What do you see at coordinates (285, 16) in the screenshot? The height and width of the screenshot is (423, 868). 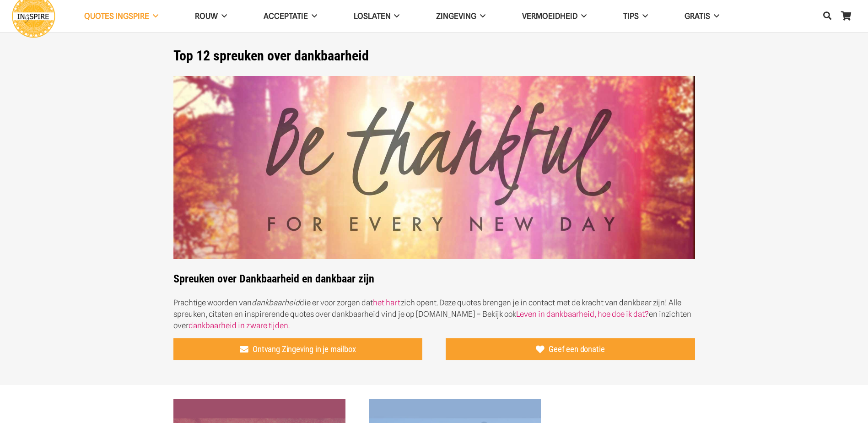 I see `span: Acceptatie` at bounding box center [285, 16].